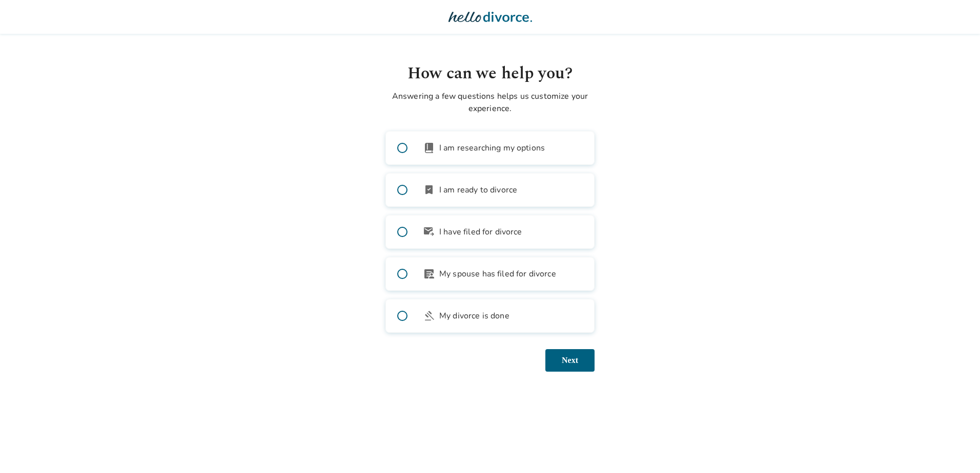 Image resolution: width=980 pixels, height=473 pixels. What do you see at coordinates (490, 74) in the screenshot?
I see `h1: How can we help you?` at bounding box center [490, 74].